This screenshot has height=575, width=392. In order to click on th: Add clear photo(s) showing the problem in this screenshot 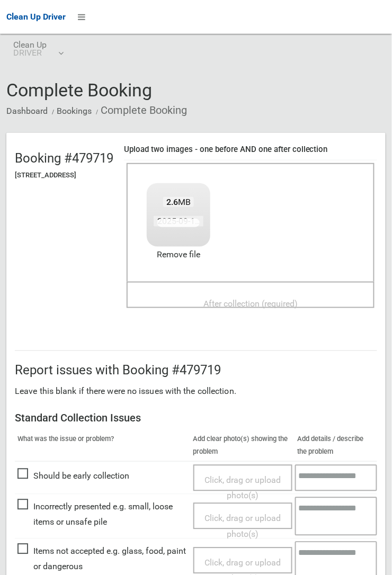, I will do `click(242, 446)`.